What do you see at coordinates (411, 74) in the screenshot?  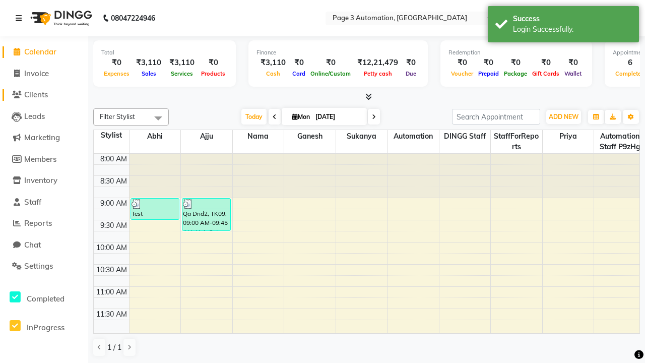 I see `span: Due` at bounding box center [411, 74].